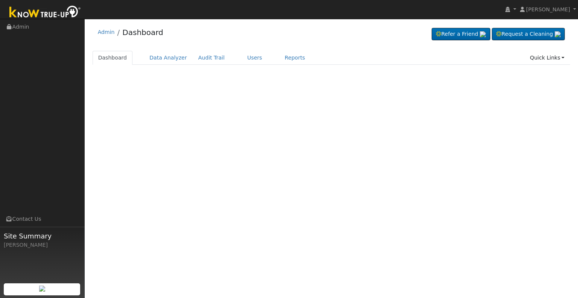 The image size is (578, 298). I want to click on a: Quick Links, so click(548, 58).